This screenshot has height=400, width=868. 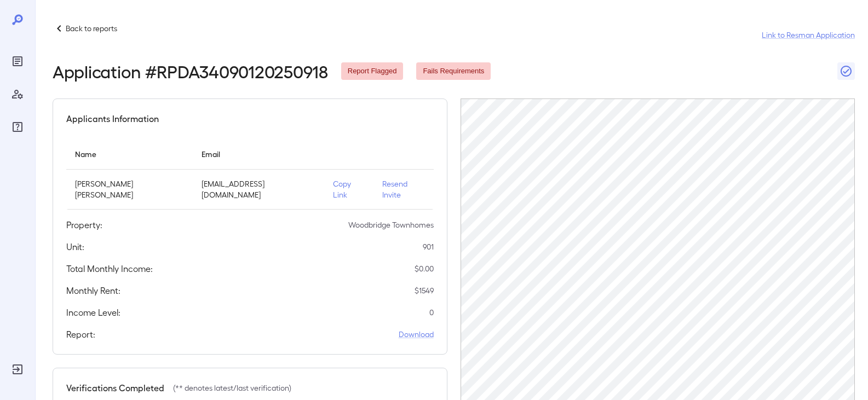 I want to click on h5: Verifications Completed, so click(x=115, y=388).